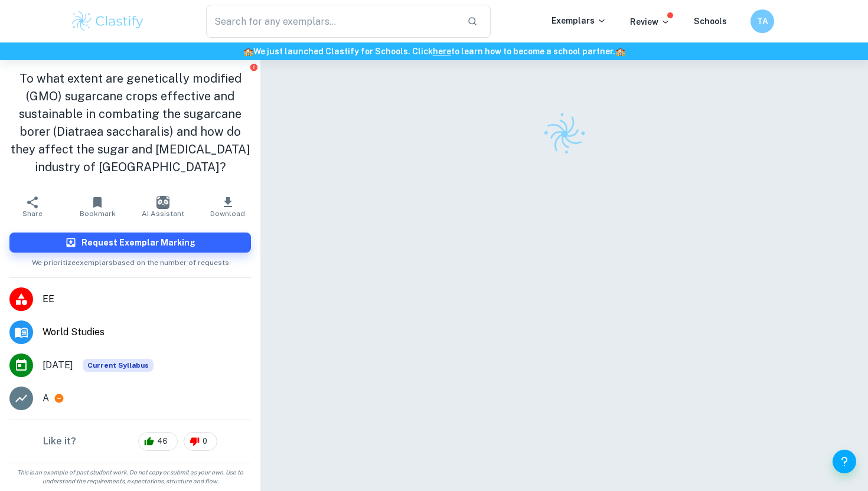 The height and width of the screenshot is (491, 868). What do you see at coordinates (138, 242) in the screenshot?
I see `h6: Request Exemplar Marking` at bounding box center [138, 242].